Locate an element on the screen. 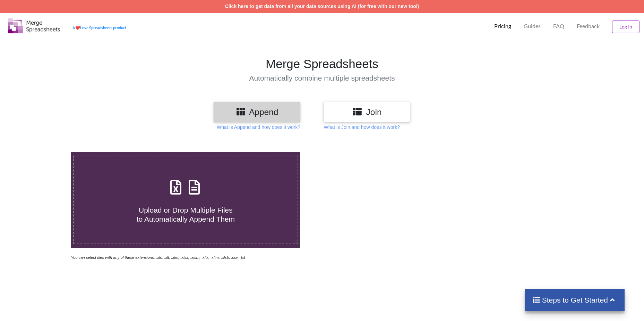 The width and height of the screenshot is (644, 321). p: What is Append and how does it work? is located at coordinates (258, 127).